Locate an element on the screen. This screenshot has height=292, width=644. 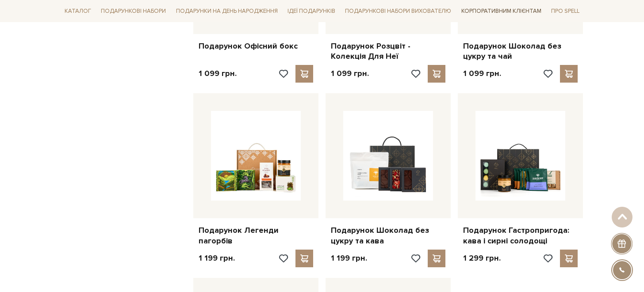
a: Подарункові набори вихователю is located at coordinates (398, 11).